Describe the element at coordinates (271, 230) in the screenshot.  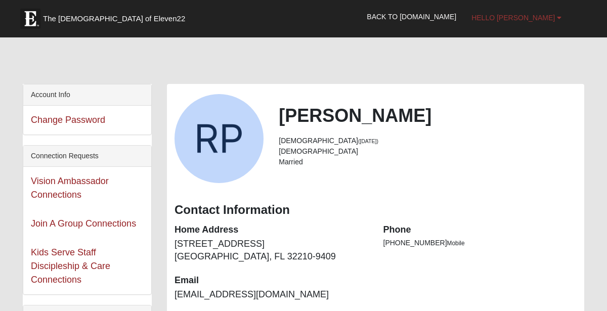
I see `dt: Home Address` at that location.